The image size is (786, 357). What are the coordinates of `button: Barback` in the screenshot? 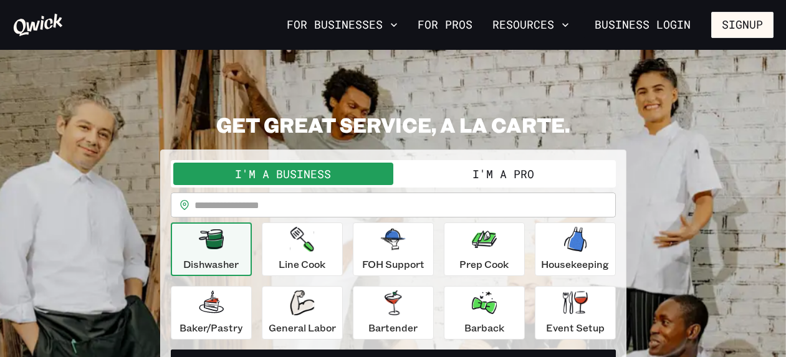 It's located at (485, 313).